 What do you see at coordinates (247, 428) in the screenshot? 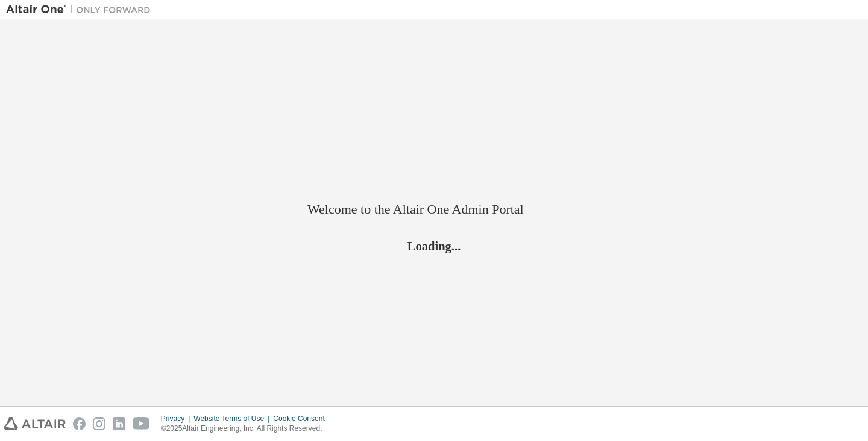
I see `p: © 2025 Altair Engineering, Inc. All Rights Reserved.` at bounding box center [247, 428].